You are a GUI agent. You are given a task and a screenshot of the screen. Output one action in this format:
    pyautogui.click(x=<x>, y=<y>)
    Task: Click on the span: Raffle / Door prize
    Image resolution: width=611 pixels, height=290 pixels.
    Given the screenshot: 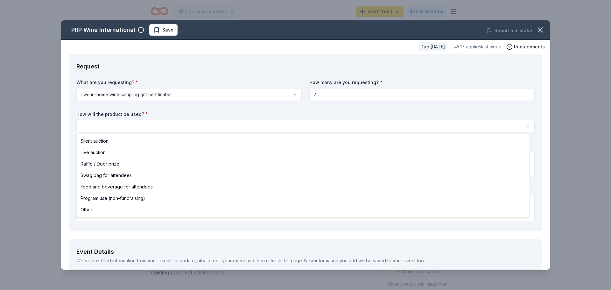 What is the action you would take?
    pyautogui.click(x=100, y=164)
    